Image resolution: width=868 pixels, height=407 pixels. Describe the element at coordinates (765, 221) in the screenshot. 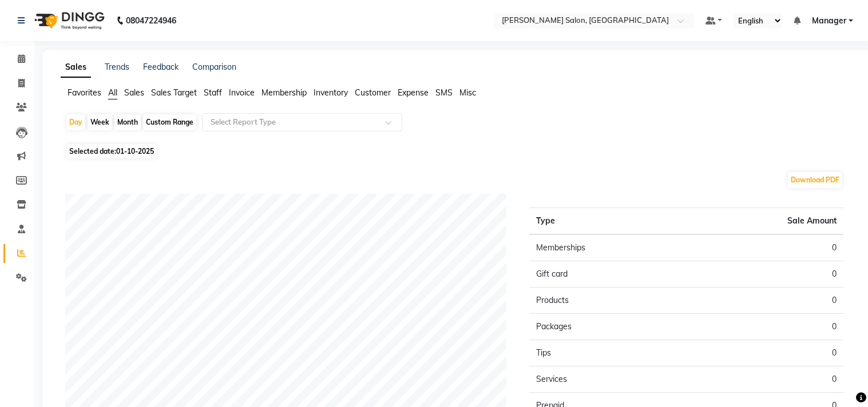

I see `th: Sale Amount` at that location.